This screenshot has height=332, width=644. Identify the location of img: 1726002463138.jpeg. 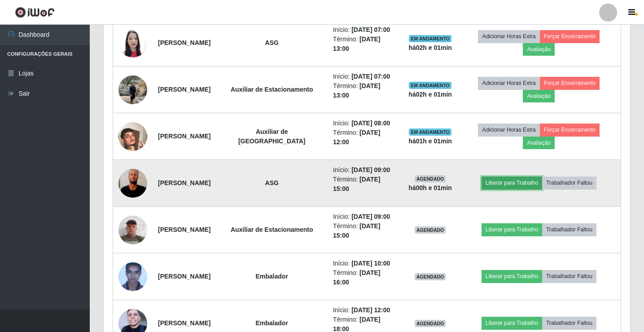
(133, 136).